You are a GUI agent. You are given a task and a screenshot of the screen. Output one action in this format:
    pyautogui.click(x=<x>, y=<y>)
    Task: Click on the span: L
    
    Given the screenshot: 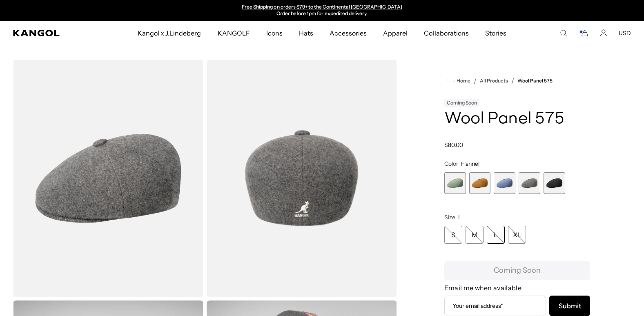 What is the action you would take?
    pyautogui.click(x=460, y=217)
    